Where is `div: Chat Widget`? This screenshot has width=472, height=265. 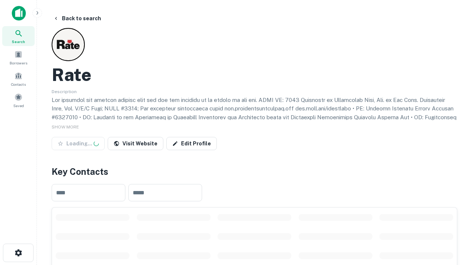 div: Chat Widget is located at coordinates (453, 200).